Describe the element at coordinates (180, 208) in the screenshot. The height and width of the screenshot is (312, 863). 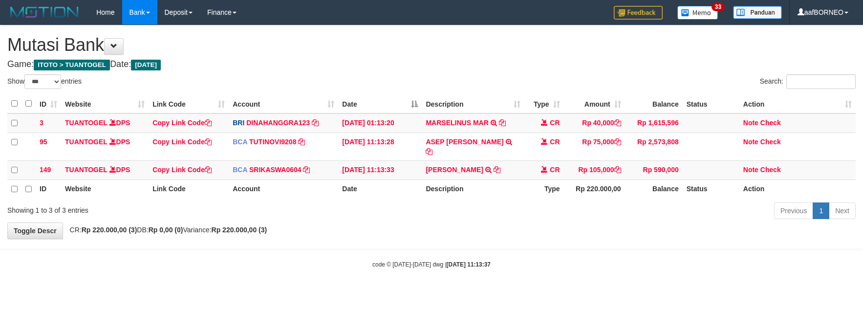
I see `div: Showing 1 to 3 of 3 entries` at that location.